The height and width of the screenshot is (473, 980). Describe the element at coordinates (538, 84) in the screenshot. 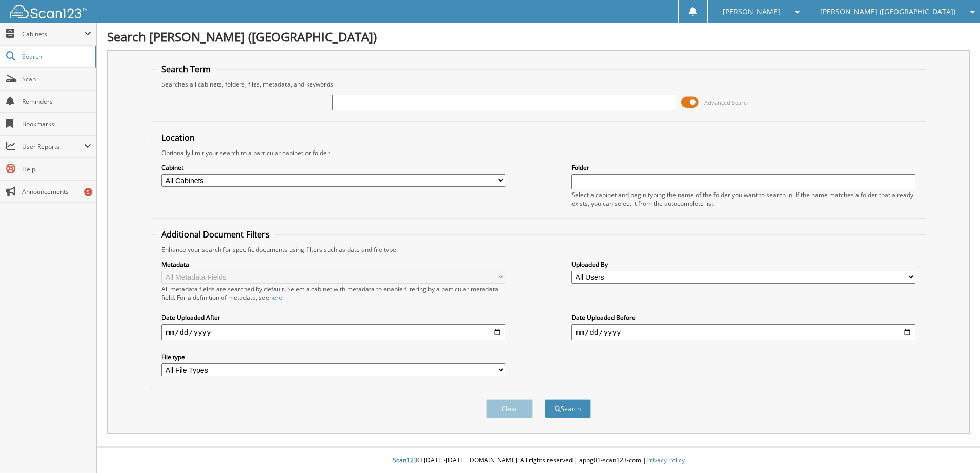

I see `div: Searches all cabinets, folders, files, metadata, and keywords` at that location.